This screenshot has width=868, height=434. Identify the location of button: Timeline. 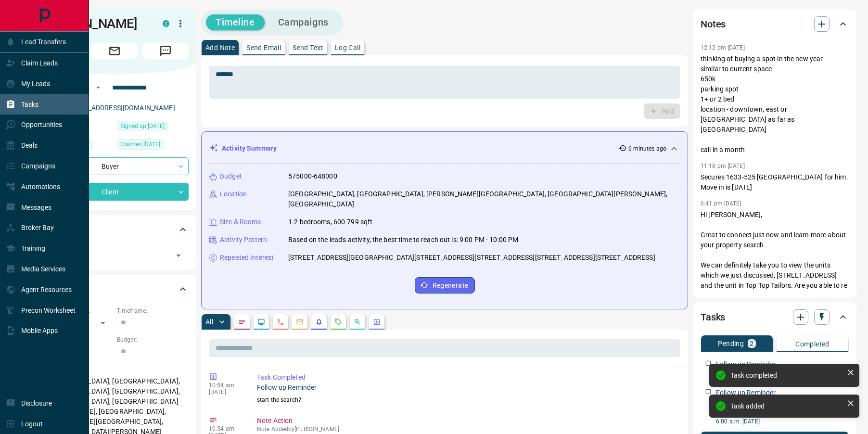
(235, 22).